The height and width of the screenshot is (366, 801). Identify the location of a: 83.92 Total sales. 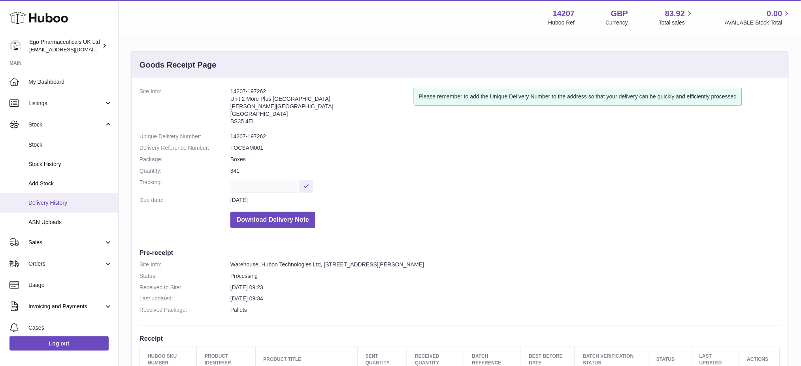
(676, 17).